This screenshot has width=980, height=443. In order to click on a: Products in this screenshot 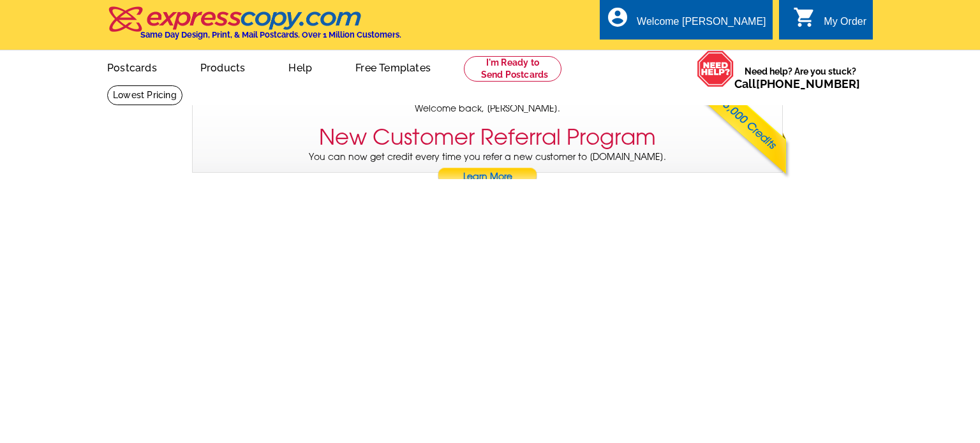, I will do `click(223, 66)`.